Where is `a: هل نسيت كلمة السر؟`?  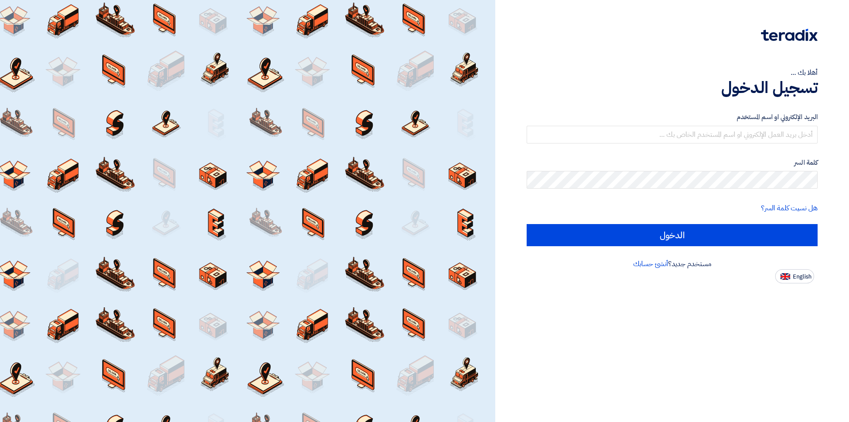 a: هل نسيت كلمة السر؟ is located at coordinates (790, 208).